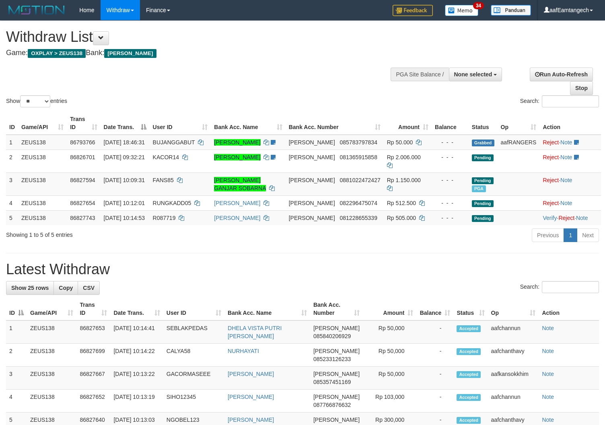 The height and width of the screenshot is (425, 605). Describe the element at coordinates (12, 218) in the screenshot. I see `td: 5` at that location.